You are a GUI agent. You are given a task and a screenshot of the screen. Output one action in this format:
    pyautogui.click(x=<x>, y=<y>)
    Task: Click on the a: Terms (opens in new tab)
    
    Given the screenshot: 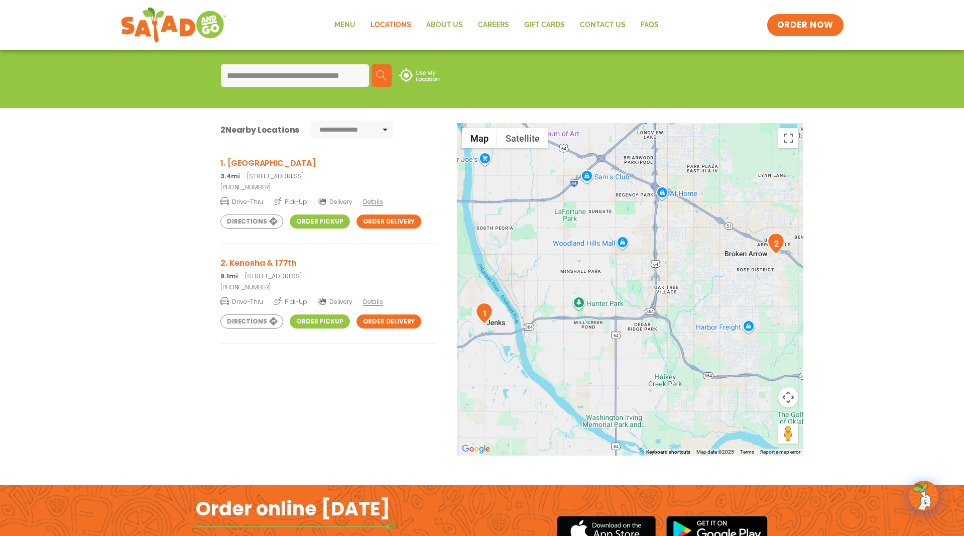 What is the action you would take?
    pyautogui.click(x=747, y=452)
    